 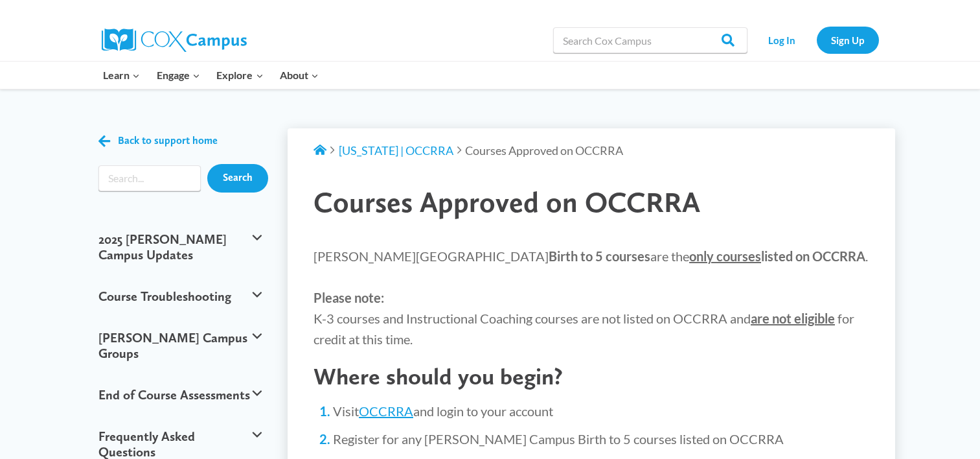 What do you see at coordinates (238, 178) in the screenshot?
I see `input: Search` at bounding box center [238, 178].